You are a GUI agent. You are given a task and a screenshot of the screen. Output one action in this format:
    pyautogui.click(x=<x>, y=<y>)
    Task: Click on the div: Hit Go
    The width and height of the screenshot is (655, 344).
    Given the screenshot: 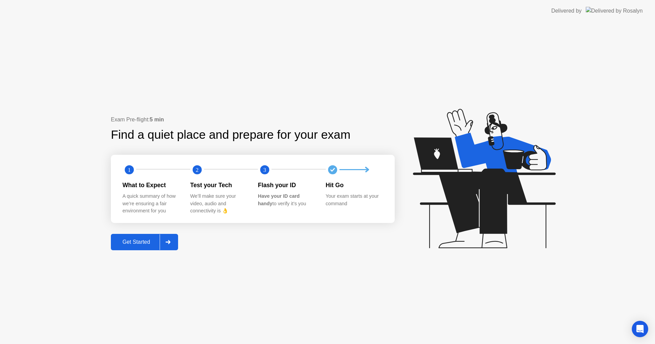 What is the action you would take?
    pyautogui.click(x=354, y=185)
    